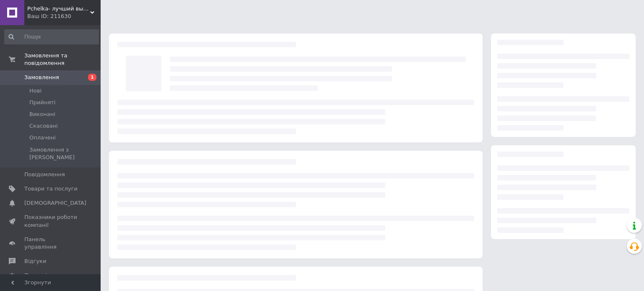  What do you see at coordinates (43, 138) in the screenshot?
I see `span: Оплачені` at bounding box center [43, 138].